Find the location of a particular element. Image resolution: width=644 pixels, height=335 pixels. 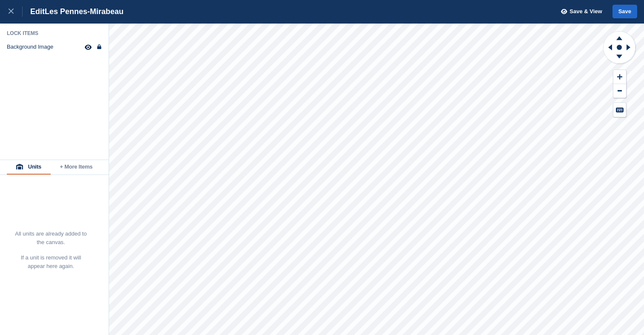

div: Edit Les Pennes-Mirabeau is located at coordinates (73, 11).